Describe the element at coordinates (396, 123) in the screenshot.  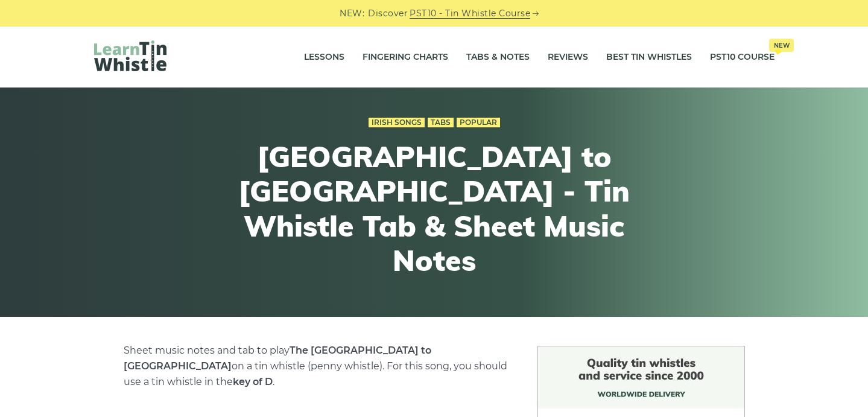
I see `a: Irish Songs` at that location.